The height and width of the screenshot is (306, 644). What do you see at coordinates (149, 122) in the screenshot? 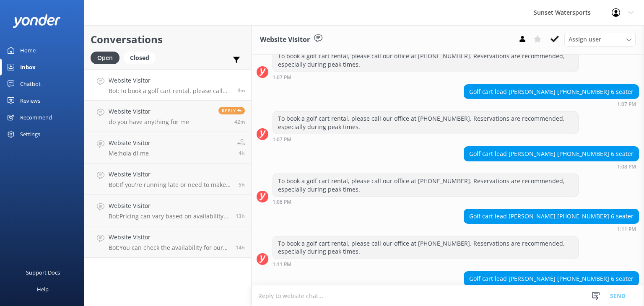
I see `p: do you have anything for me` at bounding box center [149, 122].